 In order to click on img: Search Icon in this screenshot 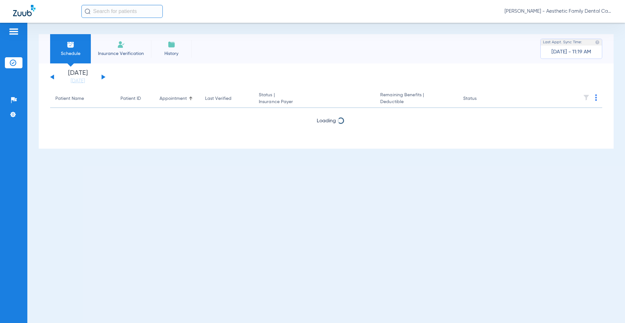, I will do `click(88, 11)`.